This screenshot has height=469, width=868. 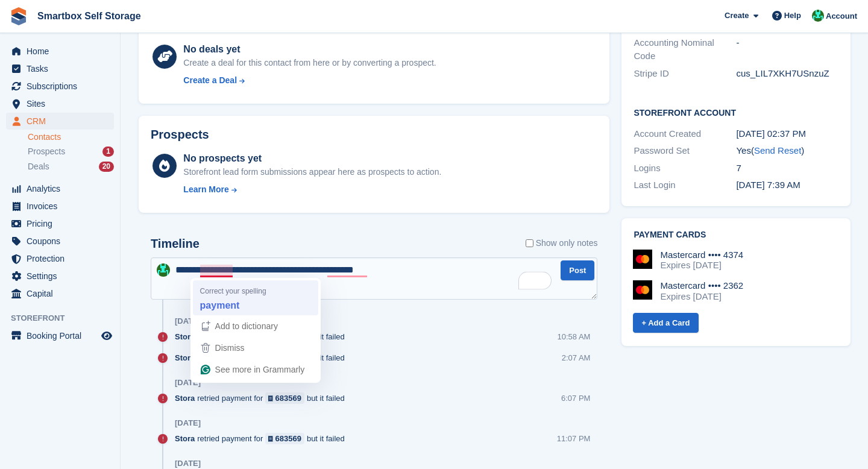 I want to click on div: Storefront lead form submissions appear here as prospects to action., so click(x=312, y=171).